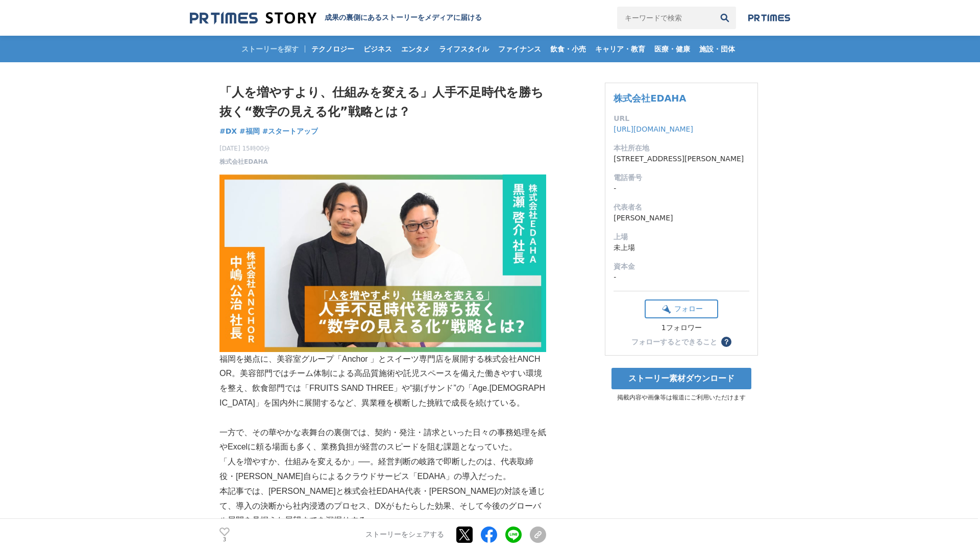  I want to click on span: #DX, so click(228, 131).